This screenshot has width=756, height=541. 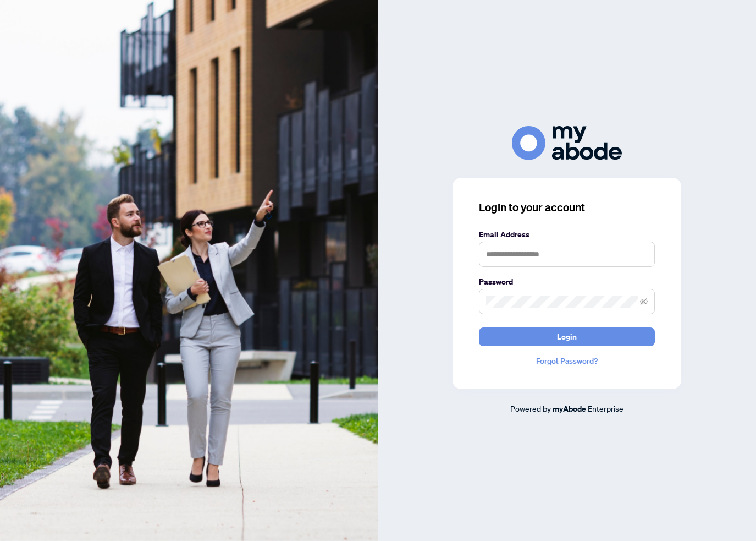 What do you see at coordinates (606, 409) in the screenshot?
I see `span: Enterprise` at bounding box center [606, 409].